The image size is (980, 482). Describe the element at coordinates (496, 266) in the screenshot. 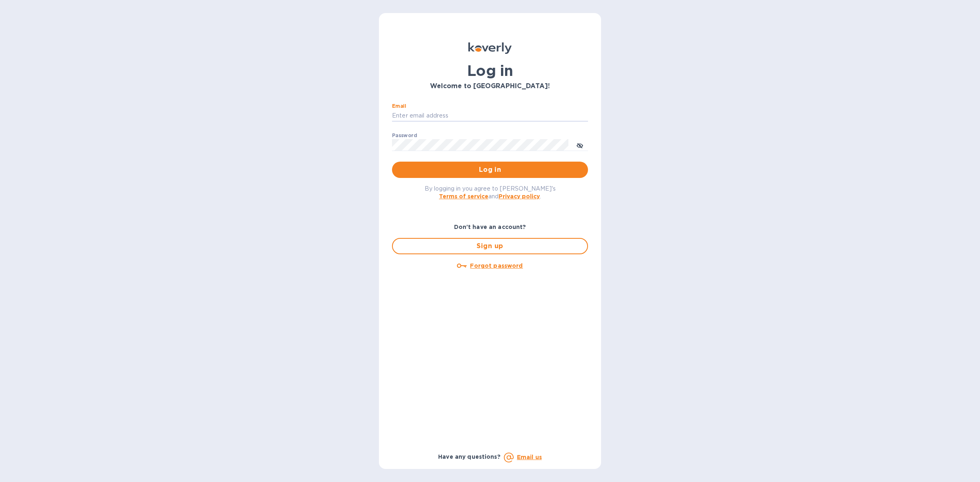

I see `u: Forgot password` at that location.